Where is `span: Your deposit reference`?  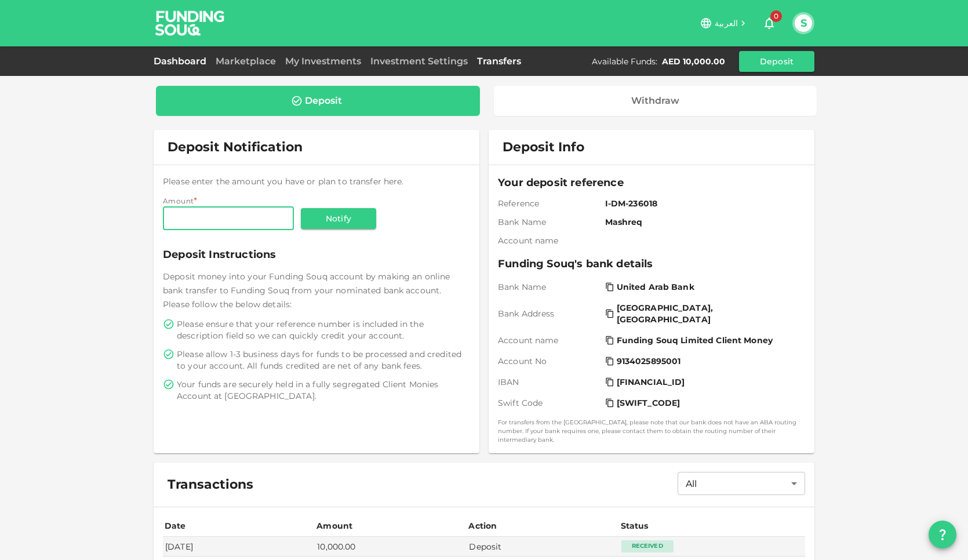
span: Your deposit reference is located at coordinates (652, 182).